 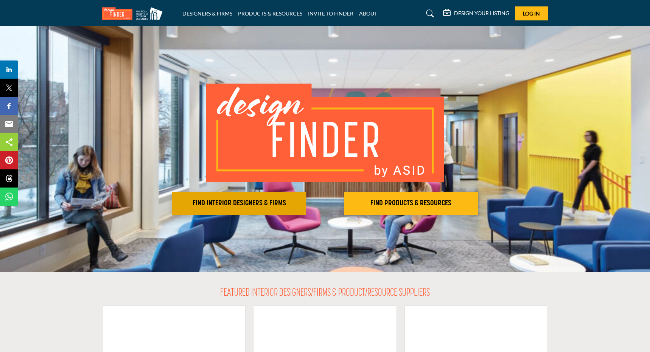 What do you see at coordinates (270, 13) in the screenshot?
I see `a: PRODUCTS & RESOURCES` at bounding box center [270, 13].